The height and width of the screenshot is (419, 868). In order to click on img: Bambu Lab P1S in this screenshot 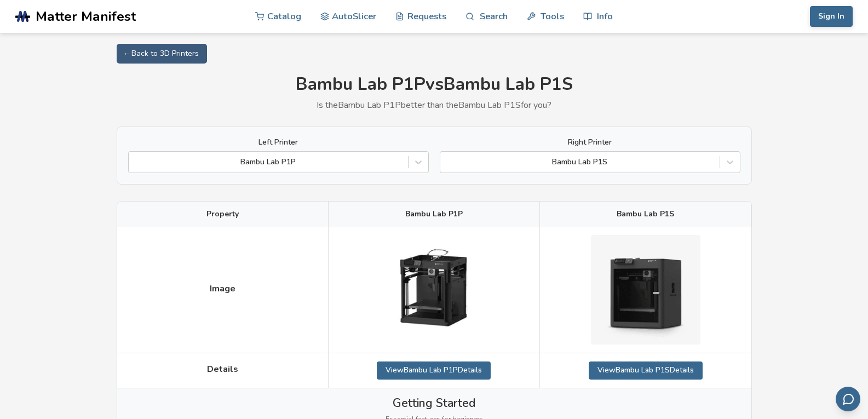, I will do `click(646, 290)`.